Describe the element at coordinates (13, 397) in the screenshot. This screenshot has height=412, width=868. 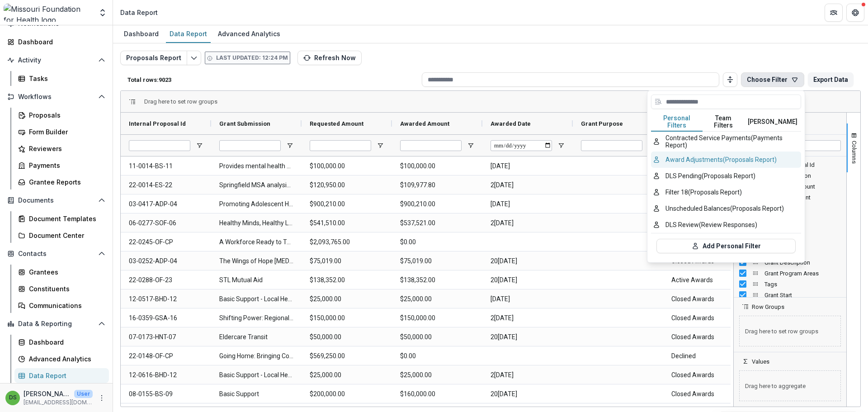
I see `div: Deena Lauver Scotti` at that location.